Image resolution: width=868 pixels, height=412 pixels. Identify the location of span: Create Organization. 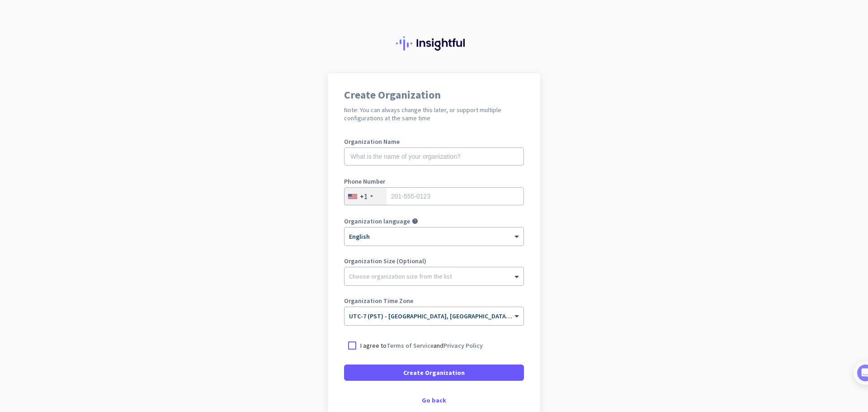
(434, 373).